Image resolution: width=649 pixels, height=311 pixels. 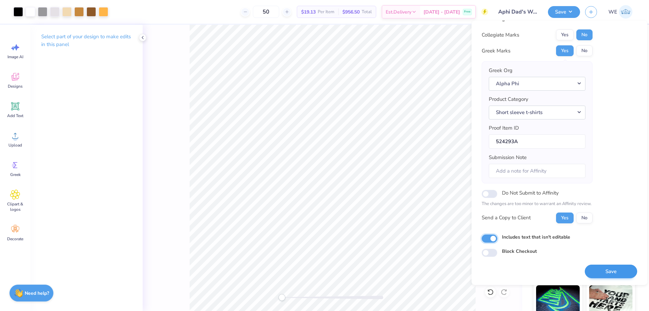 I want to click on a: WE, so click(x=621, y=12).